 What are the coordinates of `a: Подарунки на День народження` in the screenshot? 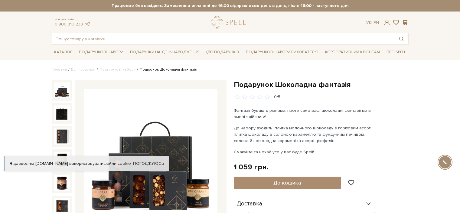 It's located at (165, 52).